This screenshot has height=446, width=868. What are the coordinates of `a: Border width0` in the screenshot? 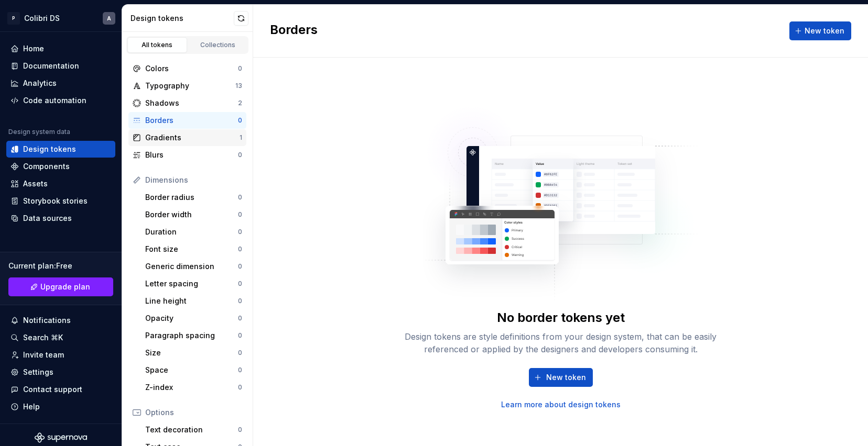 It's located at (193, 215).